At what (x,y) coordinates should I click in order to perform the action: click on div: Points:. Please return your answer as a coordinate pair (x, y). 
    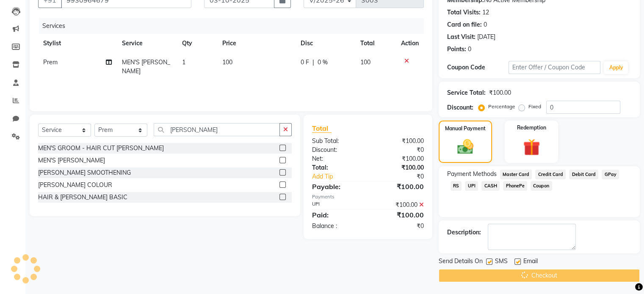
    Looking at the image, I should click on (457, 49).